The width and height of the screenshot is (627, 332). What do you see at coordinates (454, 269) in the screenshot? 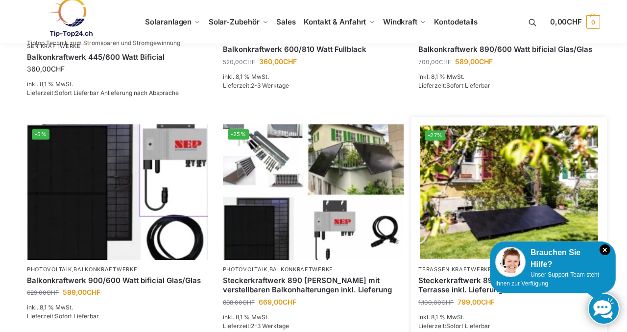
I see `a: Terassen Kraftwerke` at bounding box center [454, 269].